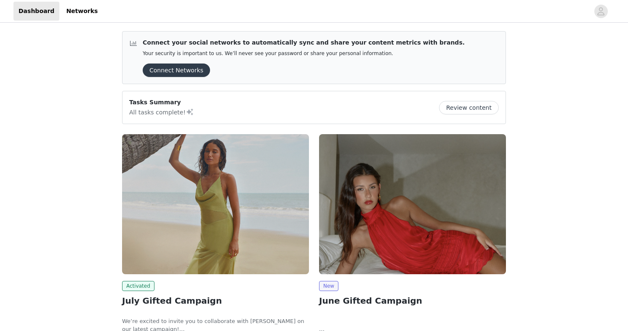 The height and width of the screenshot is (331, 628). What do you see at coordinates (601, 11) in the screenshot?
I see `div: avatar` at bounding box center [601, 11].